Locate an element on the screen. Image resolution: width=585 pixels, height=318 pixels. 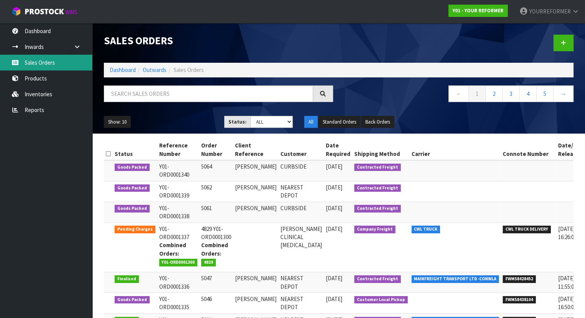
a: 3 is located at coordinates (511, 93).